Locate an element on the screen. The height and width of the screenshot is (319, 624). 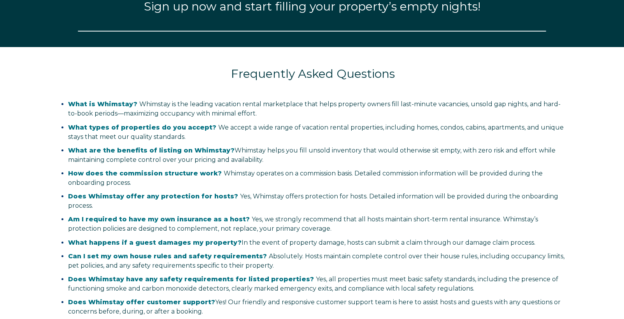
span: Whimstay helps you fill unsold inventory that would otherwise sit empty, with zero risk and effor... is located at coordinates (312, 155).